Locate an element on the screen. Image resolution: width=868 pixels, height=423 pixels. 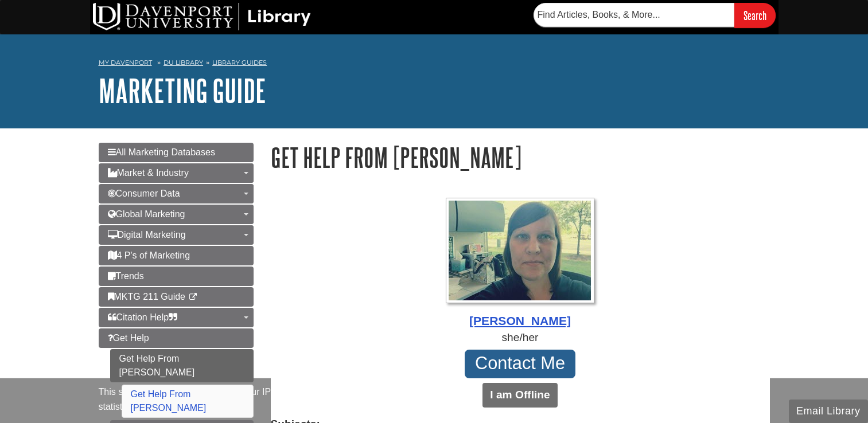
a: DU Library is located at coordinates (183, 62).